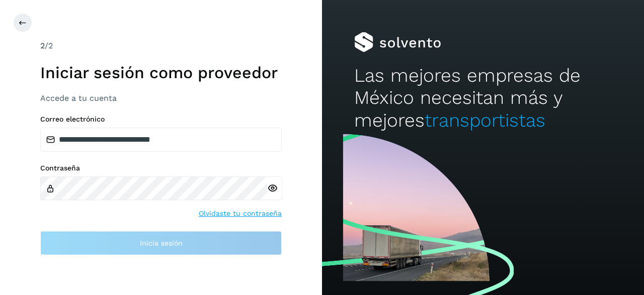 This screenshot has width=644, height=295. What do you see at coordinates (161, 46) in the screenshot?
I see `div: /2` at bounding box center [161, 46].